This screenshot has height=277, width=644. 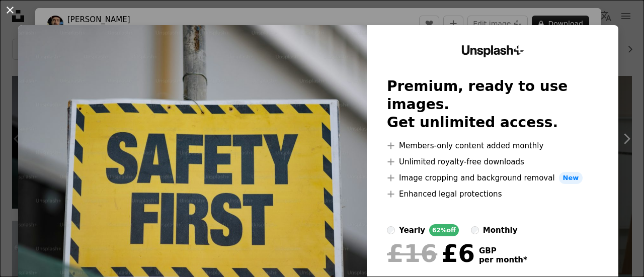 I want to click on input: yearly62%off, so click(x=391, y=230).